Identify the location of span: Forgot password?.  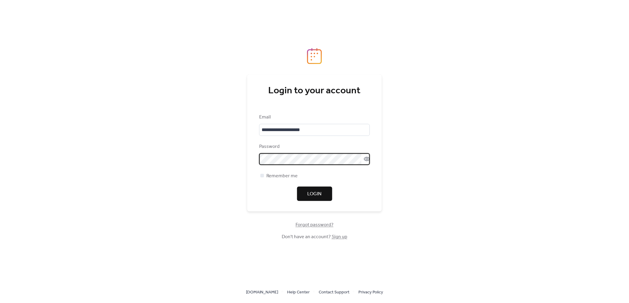
(314, 225).